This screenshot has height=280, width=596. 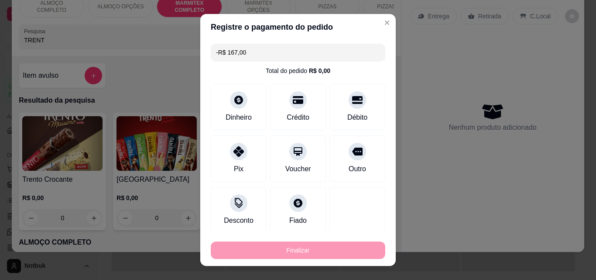 What do you see at coordinates (239, 117) in the screenshot?
I see `div: Dinheiro` at bounding box center [239, 117].